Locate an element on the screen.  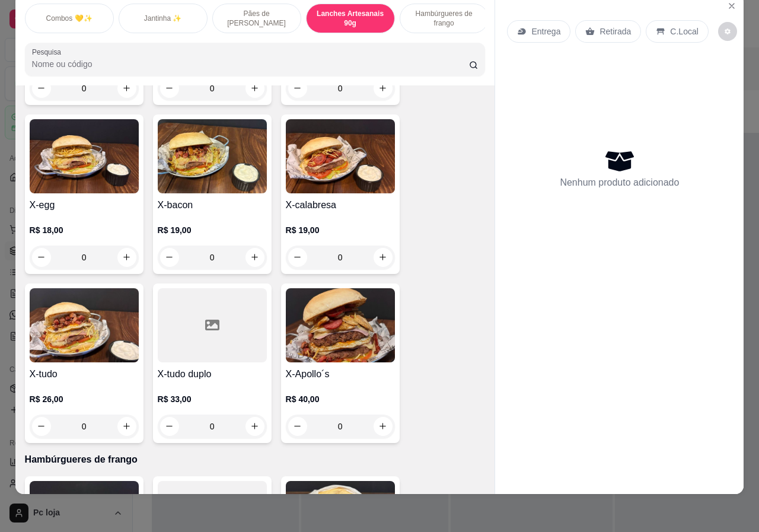
p: Combos 💛✨ is located at coordinates (70, 19).